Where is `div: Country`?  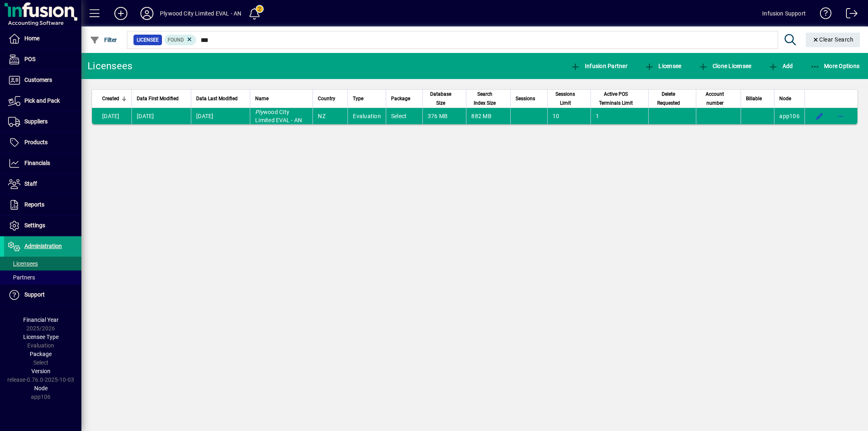 div: Country is located at coordinates (330, 98).